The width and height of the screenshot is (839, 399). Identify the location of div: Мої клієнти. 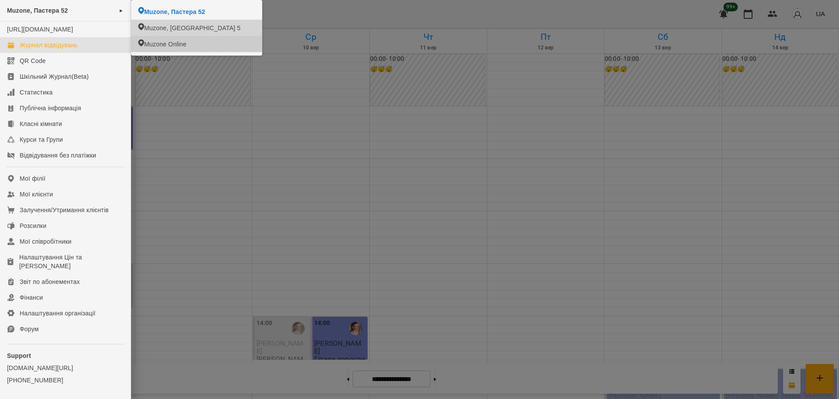
(36, 194).